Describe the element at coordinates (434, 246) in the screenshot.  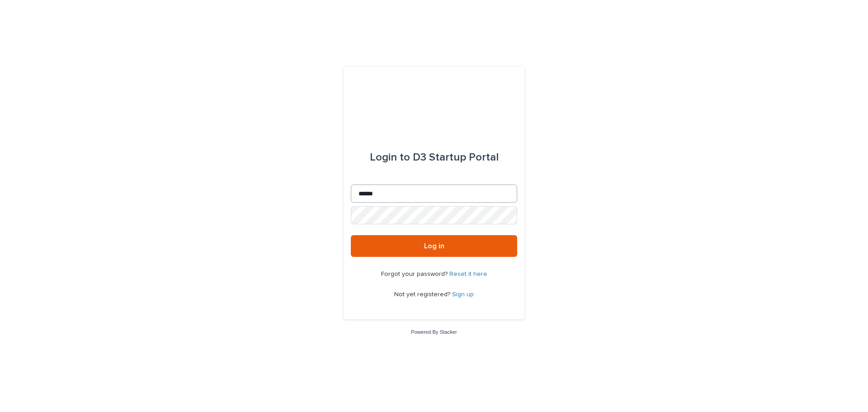
I see `span: Log in` at that location.